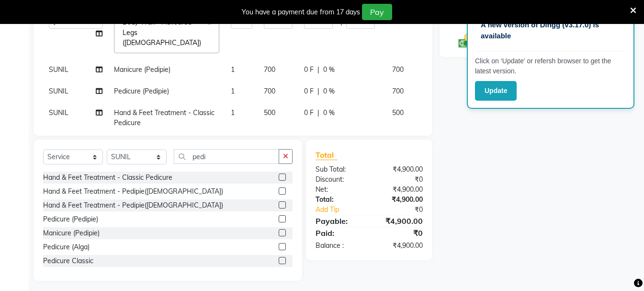  I want to click on div: Total:, so click(339, 199).